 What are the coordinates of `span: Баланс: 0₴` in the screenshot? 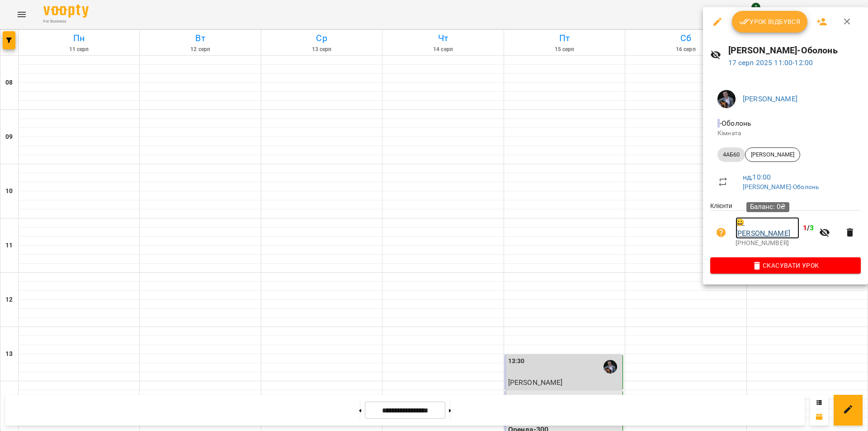 It's located at (768, 207).